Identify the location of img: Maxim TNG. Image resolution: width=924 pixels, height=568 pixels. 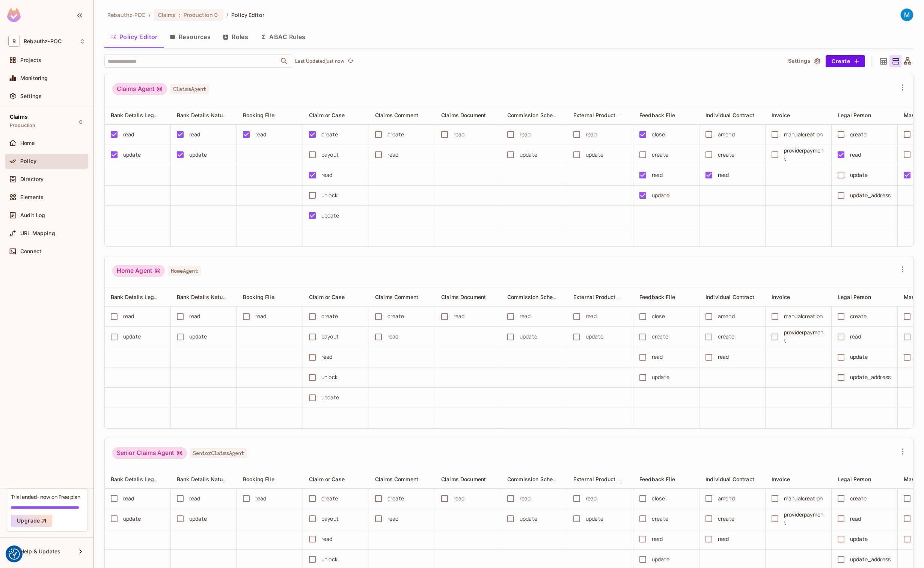
(907, 15).